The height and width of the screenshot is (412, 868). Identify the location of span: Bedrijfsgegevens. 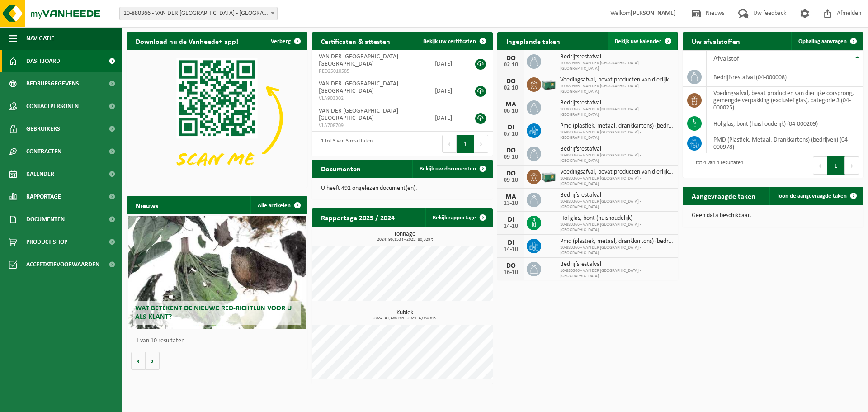
(53, 83).